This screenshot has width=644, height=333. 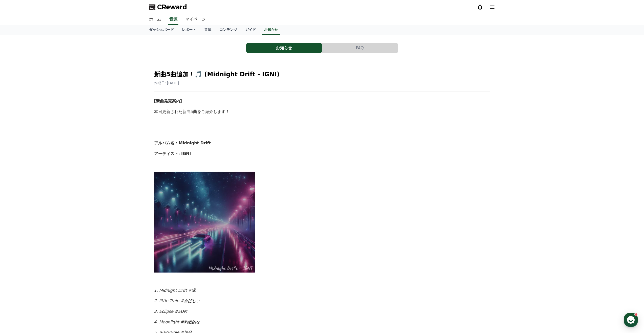 I want to click on em: 1. Midnight Drift #, so click(x=173, y=290).